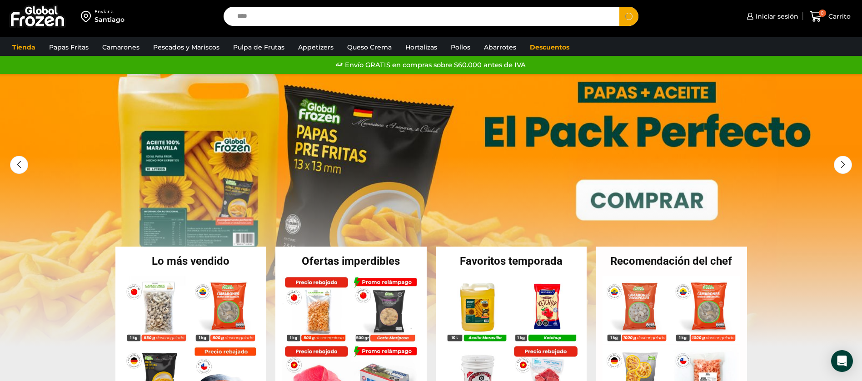  Describe the element at coordinates (186, 47) in the screenshot. I see `a: Pescados y Mariscos` at that location.